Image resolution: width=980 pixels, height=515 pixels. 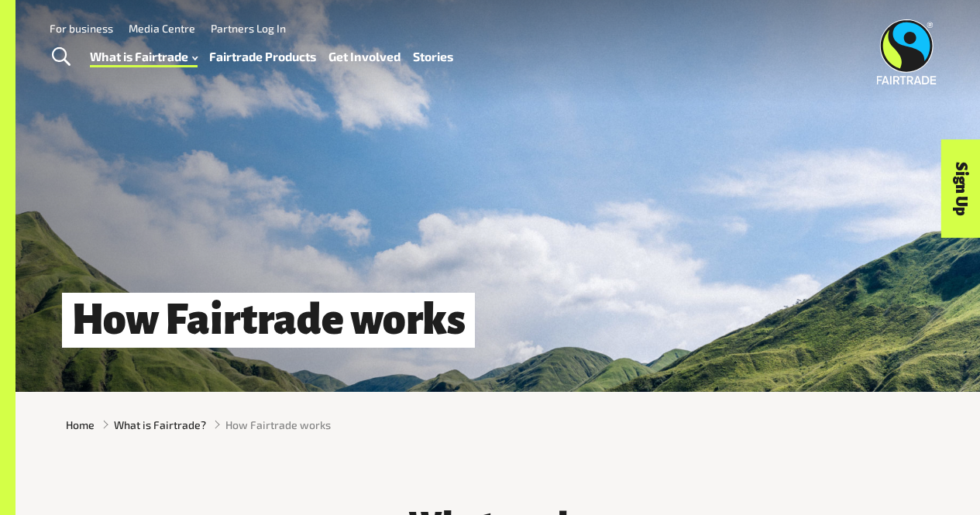 I want to click on a: What is Fairtrade, so click(x=143, y=56).